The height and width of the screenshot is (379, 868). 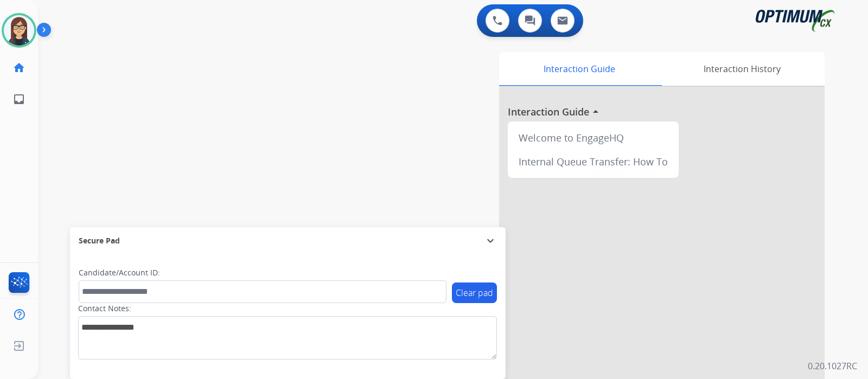 I want to click on div: Interaction History, so click(x=742, y=69).